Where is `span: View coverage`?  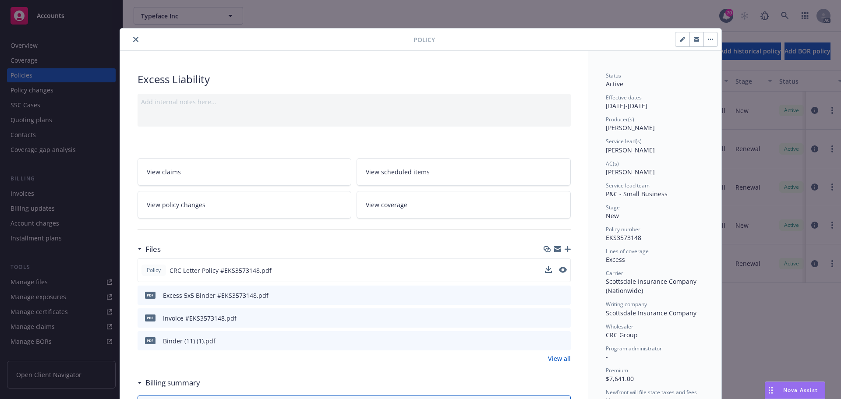 span: View coverage is located at coordinates (386, 205).